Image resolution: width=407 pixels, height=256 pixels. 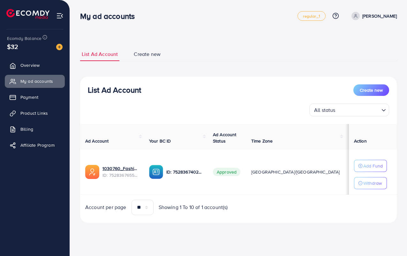 I want to click on span: Payment, so click(x=29, y=97).